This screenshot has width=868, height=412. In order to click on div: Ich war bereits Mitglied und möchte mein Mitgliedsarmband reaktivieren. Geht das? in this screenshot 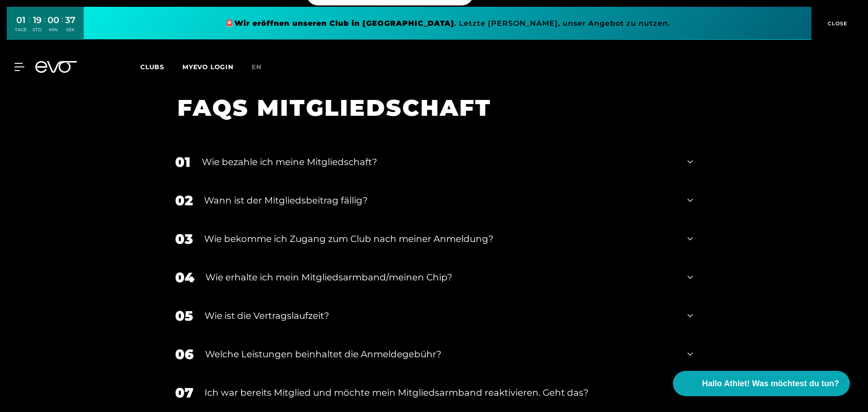, I will do `click(440, 393)`.